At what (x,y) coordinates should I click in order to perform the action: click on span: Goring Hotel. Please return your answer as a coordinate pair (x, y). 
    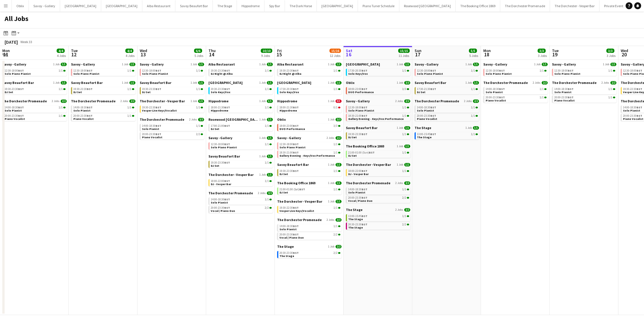
    Looking at the image, I should click on (294, 82).